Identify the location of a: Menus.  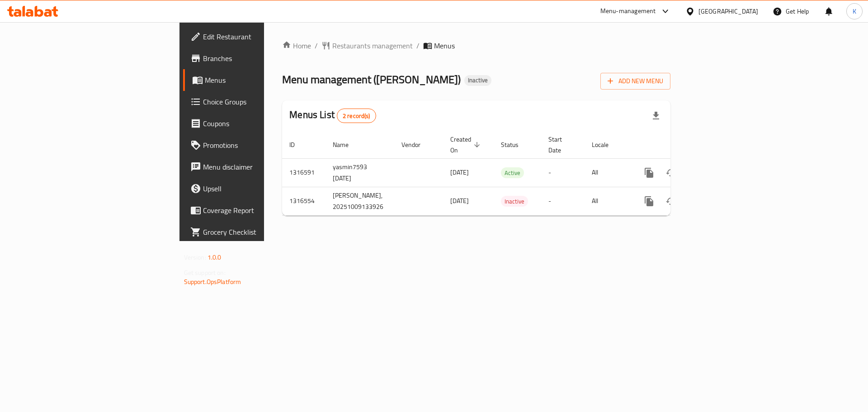
(253, 80).